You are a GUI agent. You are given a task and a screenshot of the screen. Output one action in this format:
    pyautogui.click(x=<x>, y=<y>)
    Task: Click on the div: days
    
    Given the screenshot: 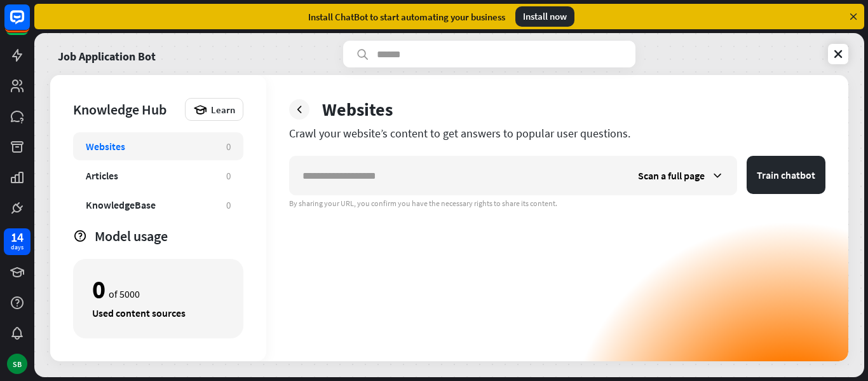 What is the action you would take?
    pyautogui.click(x=17, y=247)
    